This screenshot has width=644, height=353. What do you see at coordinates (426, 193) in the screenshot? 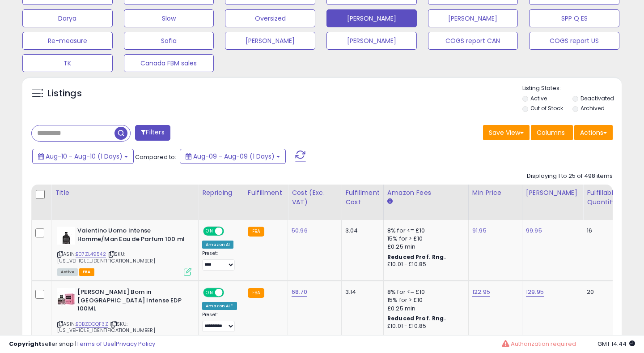
I see `div: Amazon Fees` at bounding box center [426, 193].